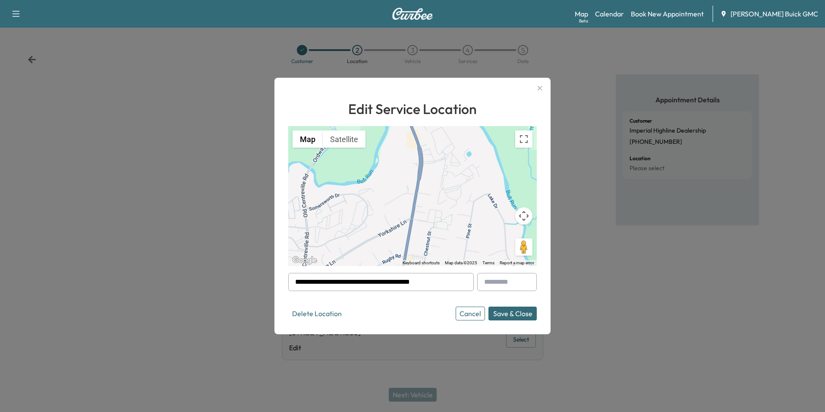 Image resolution: width=825 pixels, height=412 pixels. Describe the element at coordinates (667, 14) in the screenshot. I see `a: Book New Appointment` at that location.